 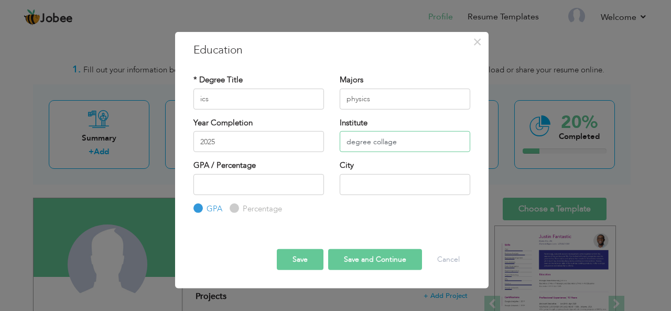 I want to click on button: Cancel, so click(x=448, y=259).